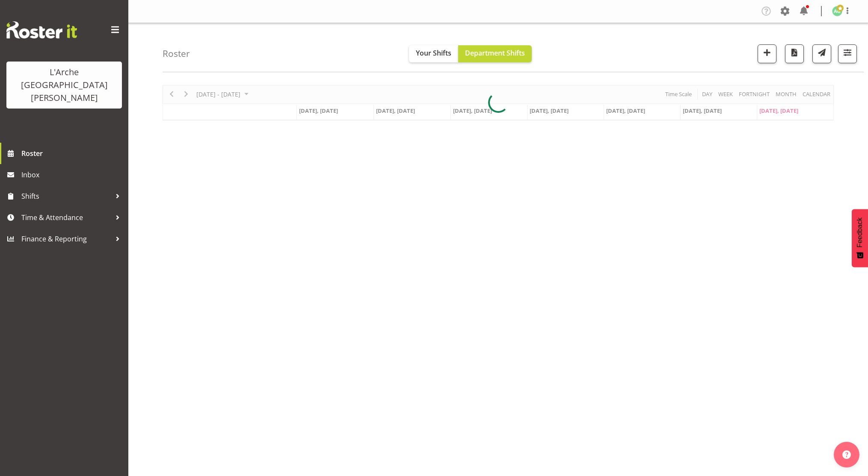 The image size is (868, 476). Describe the element at coordinates (73, 154) in the screenshot. I see `span: Roster` at that location.